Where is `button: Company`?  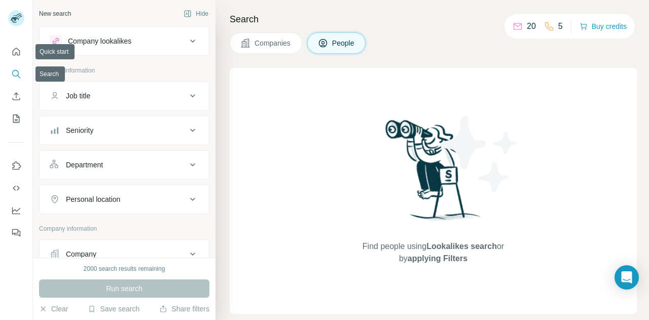
button: Company is located at coordinates (124, 254).